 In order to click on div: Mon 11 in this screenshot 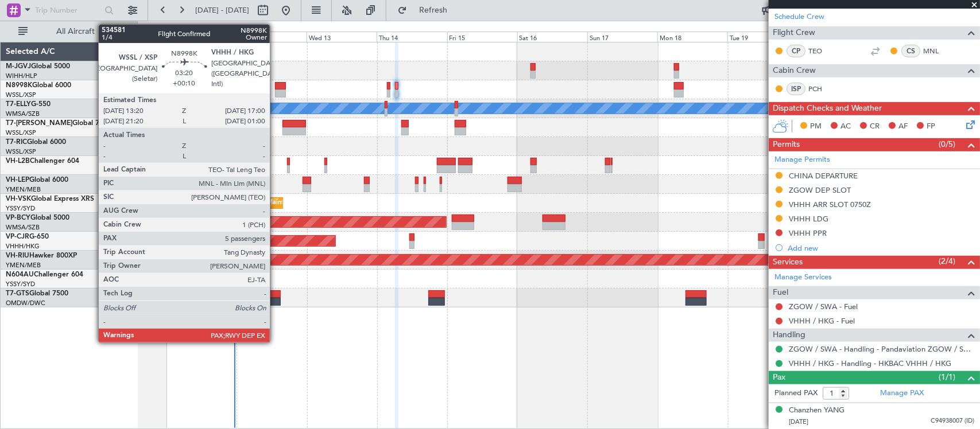, I will do `click(202, 37)`.